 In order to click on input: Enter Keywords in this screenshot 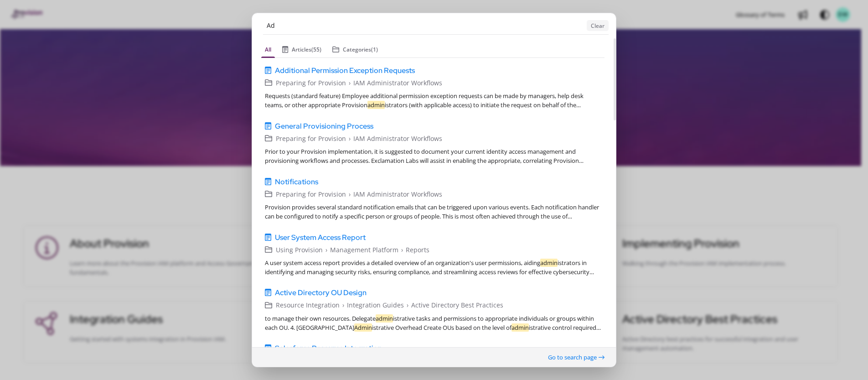, I will do `click(423, 26)`.